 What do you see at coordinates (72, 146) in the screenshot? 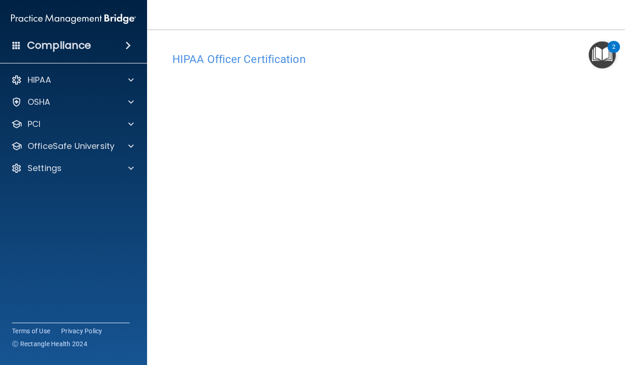
I see `a: OfficeSafe University` at bounding box center [72, 146].